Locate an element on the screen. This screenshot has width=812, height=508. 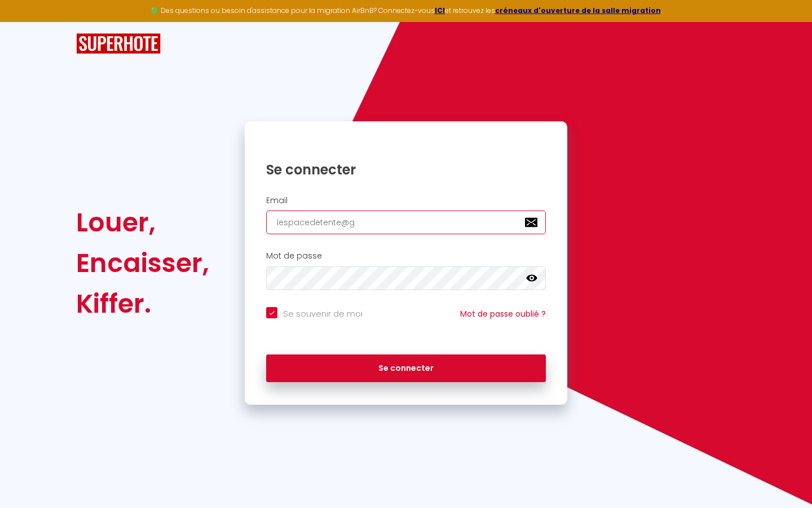
a: créneaux d'ouverture de la salle migration is located at coordinates (578, 10).